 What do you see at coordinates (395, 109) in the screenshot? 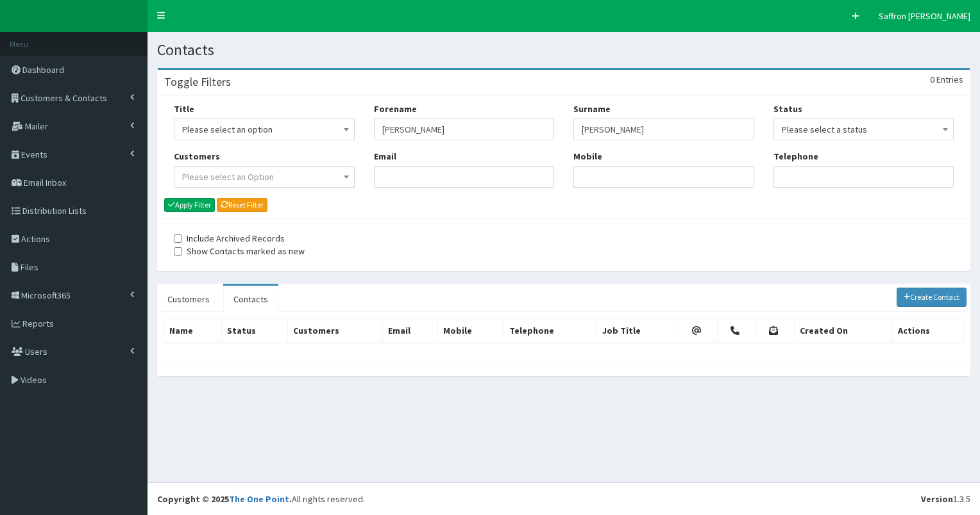
I see `label: Forename` at bounding box center [395, 109].